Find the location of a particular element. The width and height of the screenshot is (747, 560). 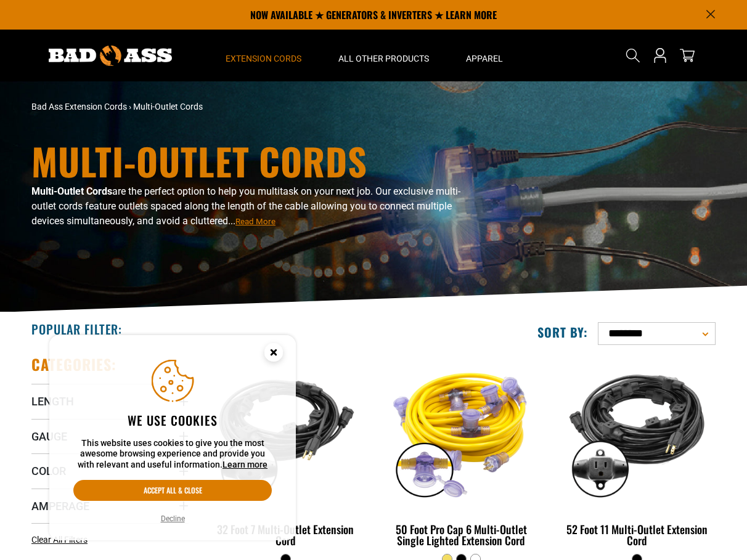

summary: Length is located at coordinates (110, 401).